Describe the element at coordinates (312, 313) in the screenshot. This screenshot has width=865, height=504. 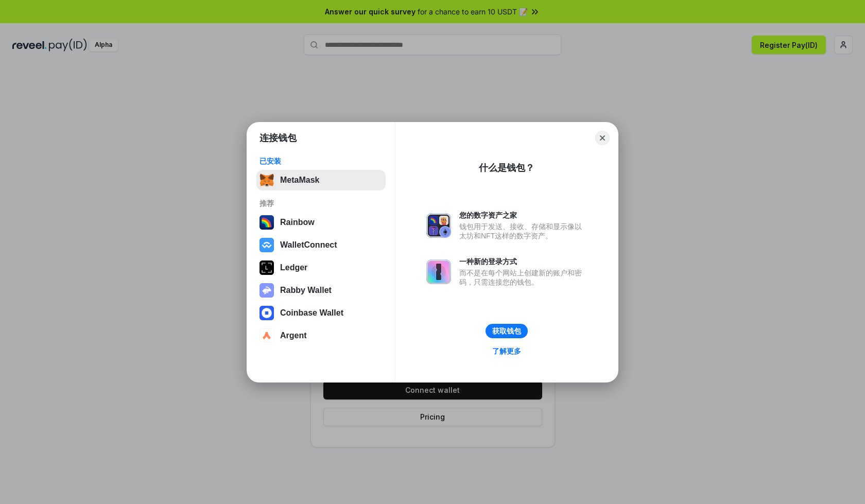
I see `div: Coinbase Wallet` at that location.